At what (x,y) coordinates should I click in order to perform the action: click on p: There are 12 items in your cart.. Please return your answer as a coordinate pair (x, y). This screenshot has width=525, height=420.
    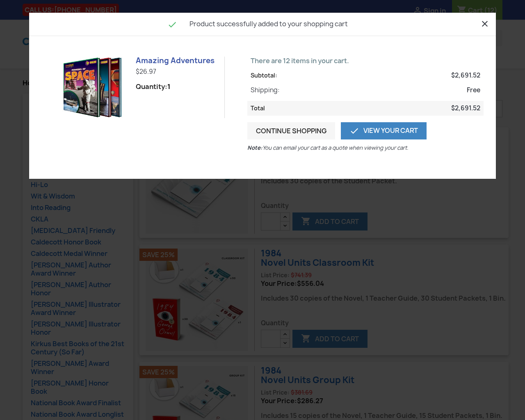
    Looking at the image, I should click on (366, 61).